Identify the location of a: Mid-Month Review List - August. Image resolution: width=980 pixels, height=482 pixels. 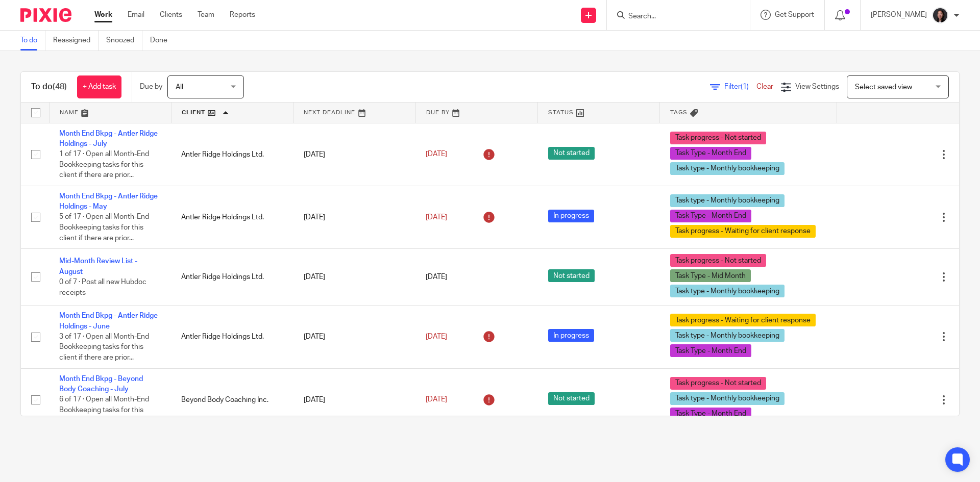
(98, 266).